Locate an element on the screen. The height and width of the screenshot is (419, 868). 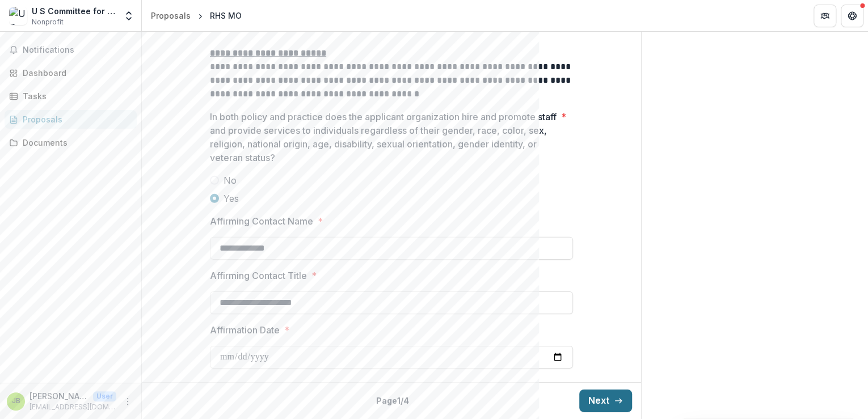
p: Affirmation Date is located at coordinates (245, 330).